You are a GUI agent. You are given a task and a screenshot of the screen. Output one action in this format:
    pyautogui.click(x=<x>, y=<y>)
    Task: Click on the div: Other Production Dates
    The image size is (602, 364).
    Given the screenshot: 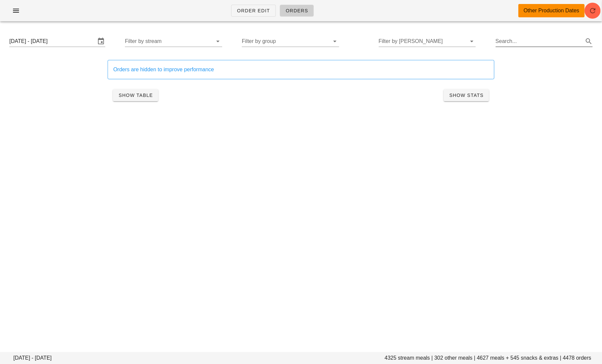 What is the action you would take?
    pyautogui.click(x=551, y=11)
    